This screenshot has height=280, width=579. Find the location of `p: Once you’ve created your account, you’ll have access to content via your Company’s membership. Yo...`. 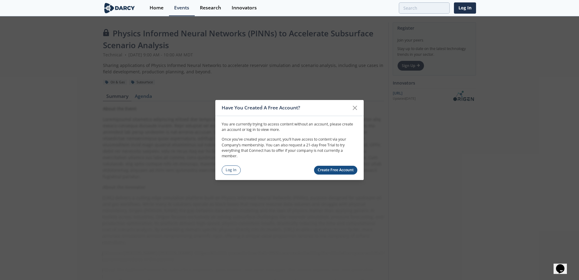

p: Once you’ve created your account, you’ll have access to content via your Company’s membership. Yo... is located at coordinates (290, 148).